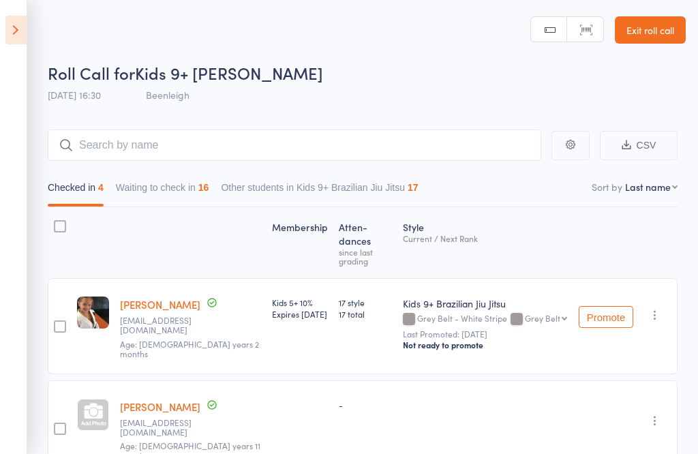 The height and width of the screenshot is (454, 698). I want to click on div: Grey Belt - White Stripe, so click(485, 319).